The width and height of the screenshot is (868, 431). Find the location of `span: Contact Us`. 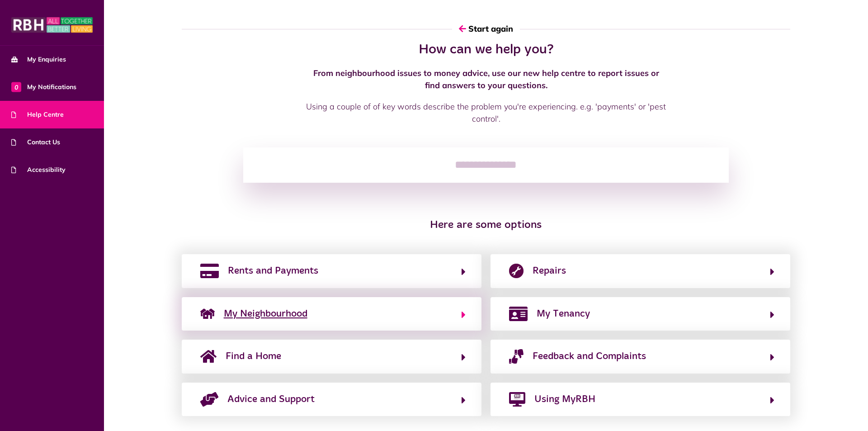

span: Contact Us is located at coordinates (36, 142).